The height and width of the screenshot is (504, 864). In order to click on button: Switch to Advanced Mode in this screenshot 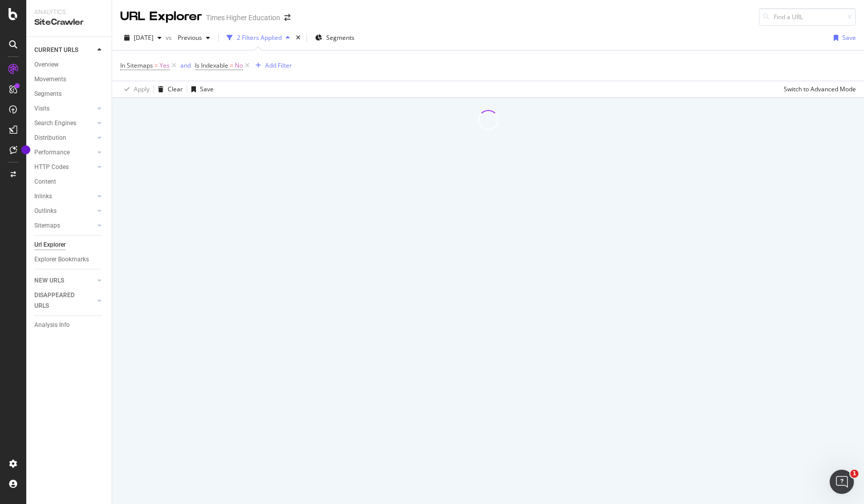, I will do `click(818, 89)`.